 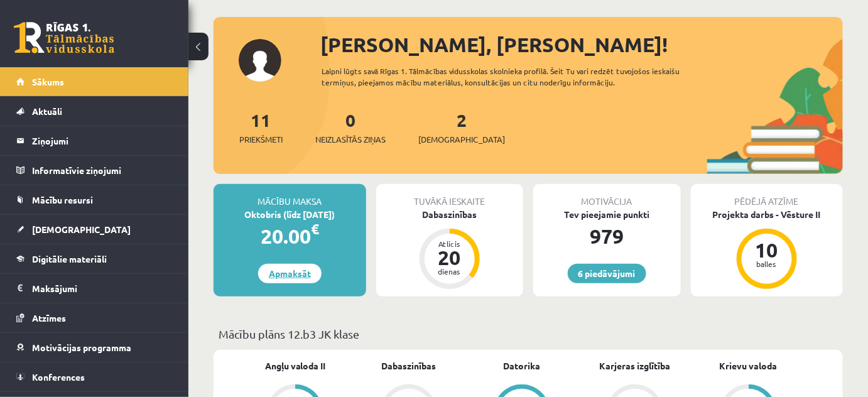 What do you see at coordinates (47, 112) in the screenshot?
I see `span: Aktuāli` at bounding box center [47, 112].